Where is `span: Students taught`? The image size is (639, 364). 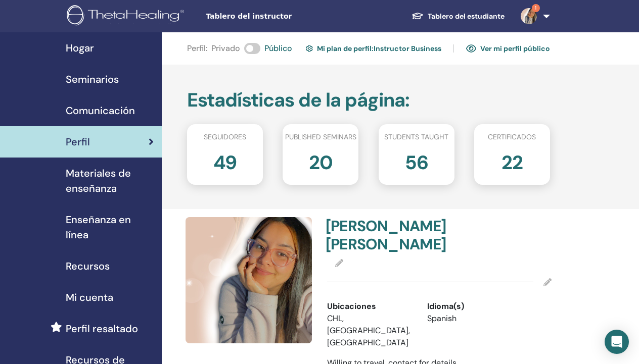 span: Students taught is located at coordinates (416, 137).